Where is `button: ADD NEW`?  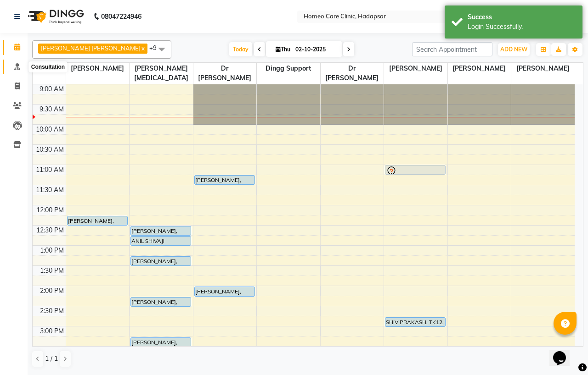
button: ADD NEW is located at coordinates (513, 50).